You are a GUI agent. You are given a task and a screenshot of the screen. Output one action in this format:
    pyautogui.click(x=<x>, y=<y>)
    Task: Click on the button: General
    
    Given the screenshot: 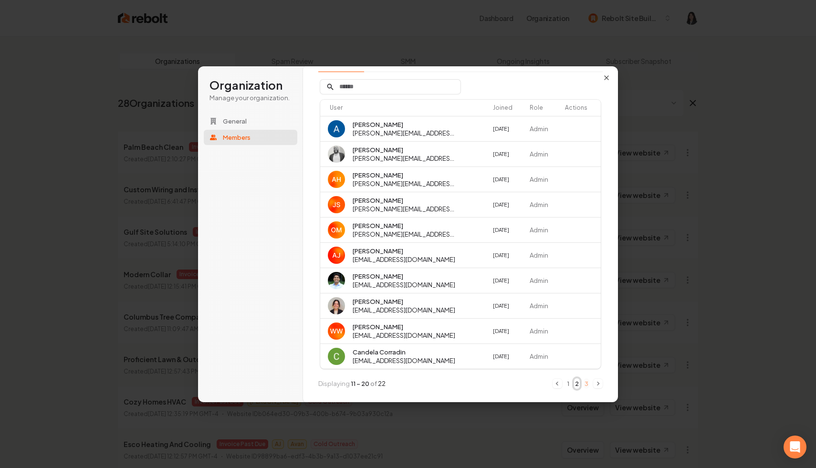 What is the action you would take?
    pyautogui.click(x=251, y=121)
    